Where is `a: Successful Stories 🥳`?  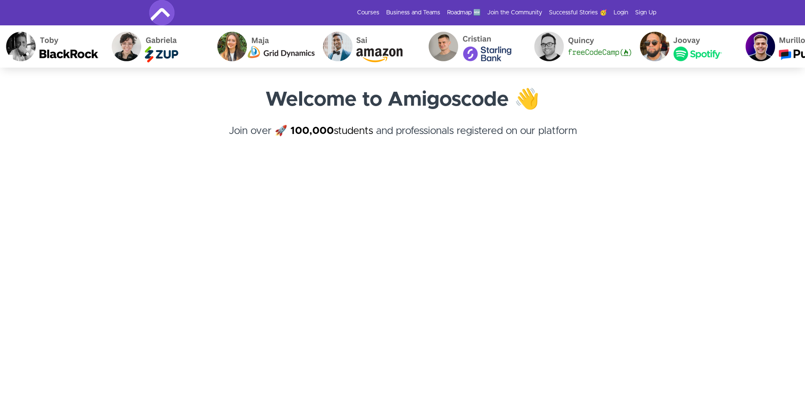
a: Successful Stories 🥳 is located at coordinates (578, 13).